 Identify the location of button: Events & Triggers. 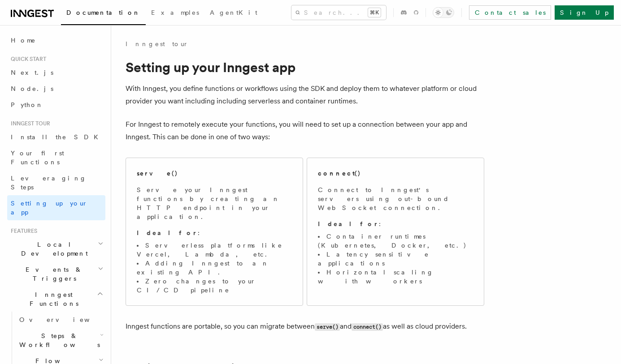
(56, 274).